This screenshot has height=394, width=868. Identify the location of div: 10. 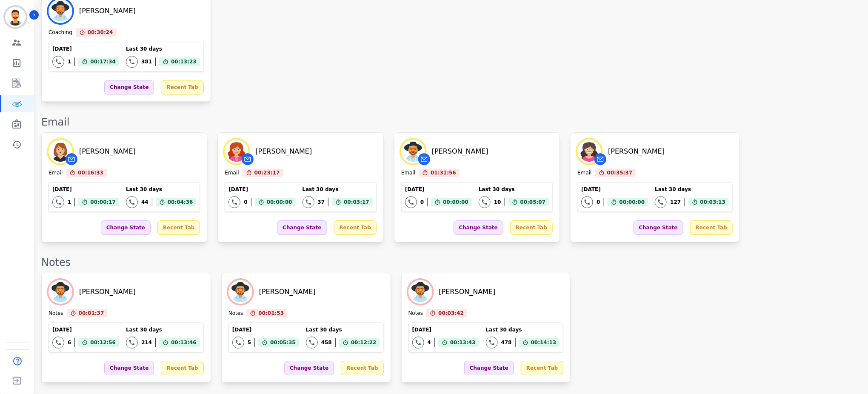
(497, 202).